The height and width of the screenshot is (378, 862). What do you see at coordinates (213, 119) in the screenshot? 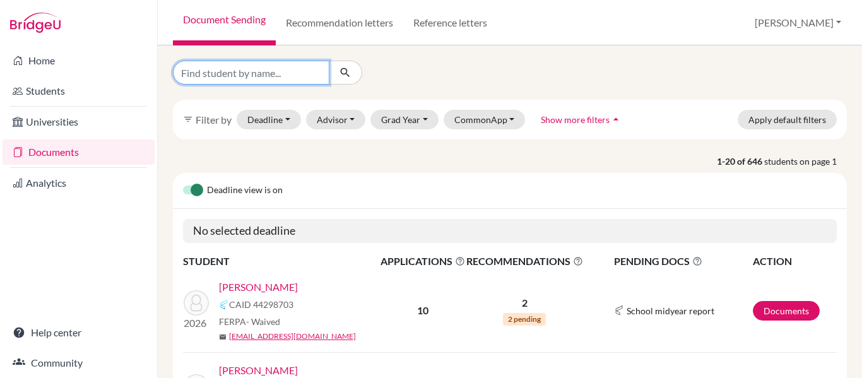
I see `span: Filter by` at bounding box center [213, 119].